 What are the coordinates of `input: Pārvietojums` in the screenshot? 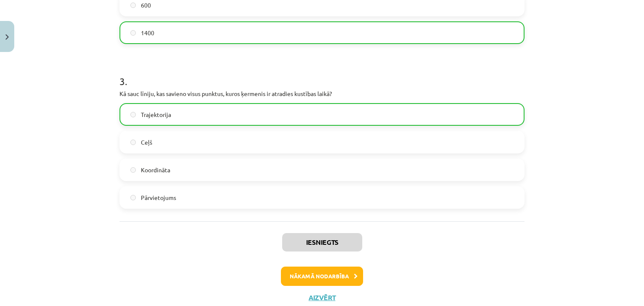 It's located at (133, 197).